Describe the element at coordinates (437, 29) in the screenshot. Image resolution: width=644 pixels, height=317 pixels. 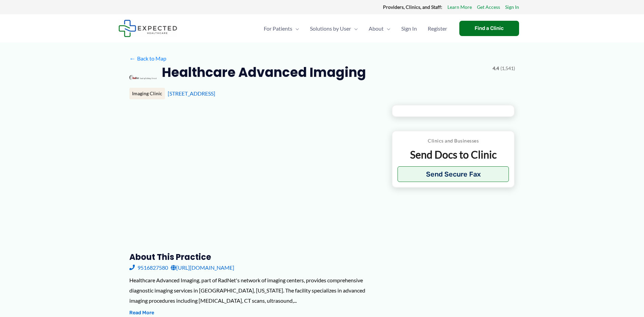
I see `a: Register` at that location.